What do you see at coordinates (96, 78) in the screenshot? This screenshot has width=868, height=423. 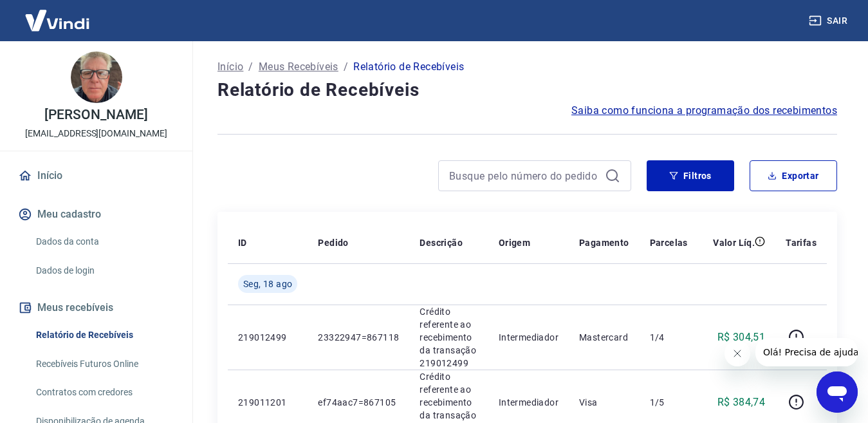 I see `img: 0a10bdf8-812f-4f5c-ad6f-613b3534eb3e.jpeg` at bounding box center [96, 78].